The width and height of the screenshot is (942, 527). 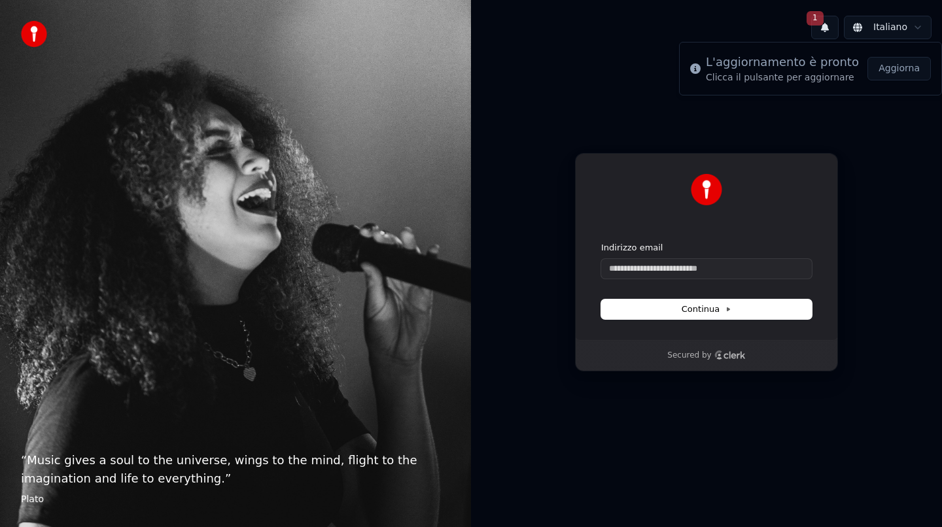 I want to click on img: Youka, so click(x=706, y=190).